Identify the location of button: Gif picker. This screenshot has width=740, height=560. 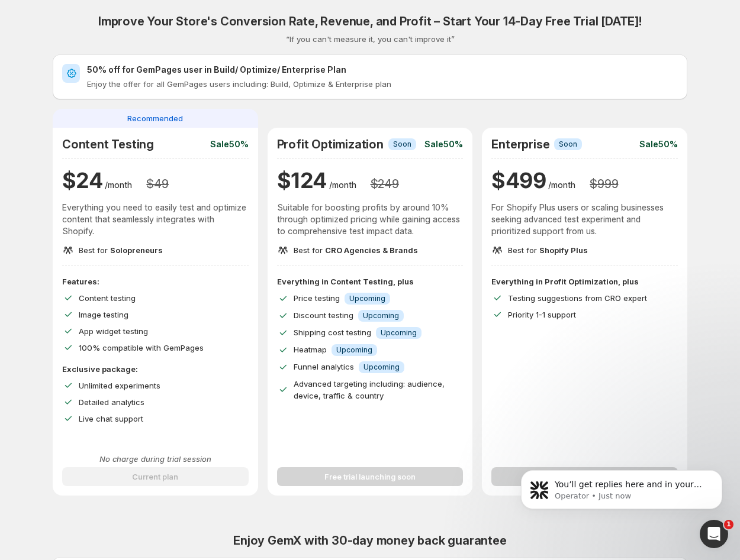
(42, 392).